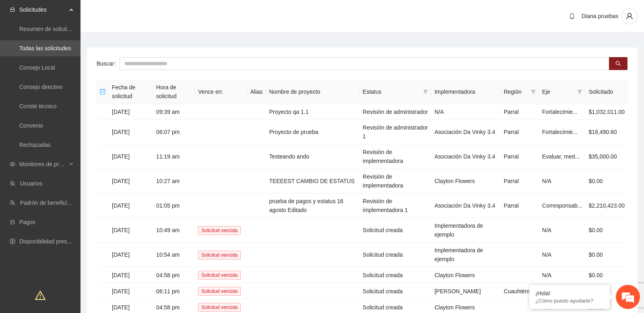  Describe the element at coordinates (49, 203) in the screenshot. I see `a: Padrón de beneficiarios` at that location.